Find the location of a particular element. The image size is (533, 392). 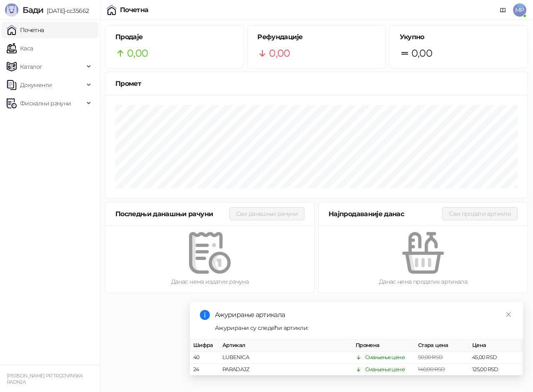

div: Последњи данашњи рачуни is located at coordinates (173, 214).